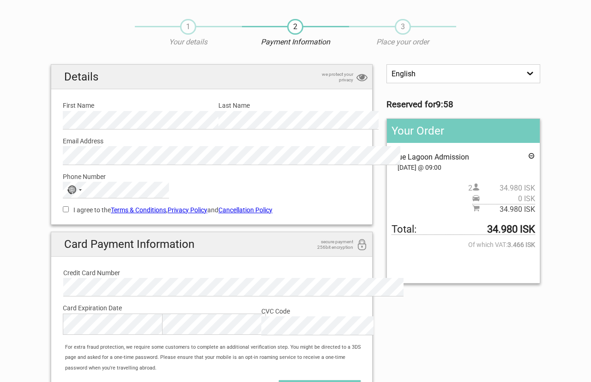  What do you see at coordinates (289, 105) in the screenshot?
I see `label: Last Name` at bounding box center [289, 105].